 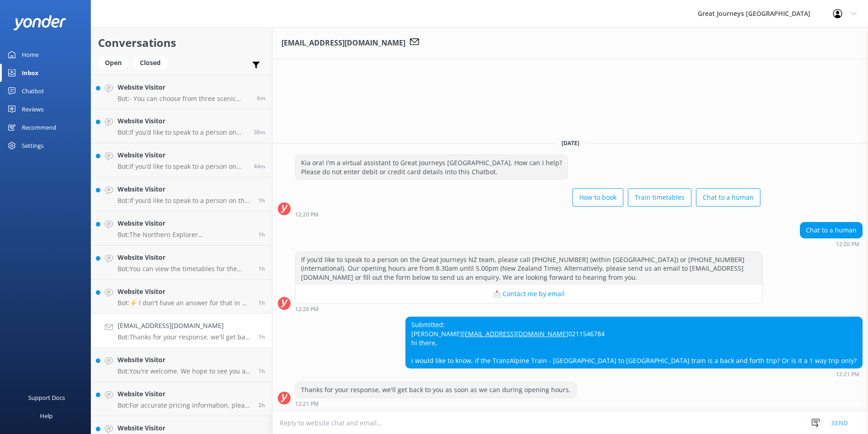 I want to click on p: Bot: Thanks for your response, we'll get back to you as soon as we can during opening hours., so click(x=184, y=337).